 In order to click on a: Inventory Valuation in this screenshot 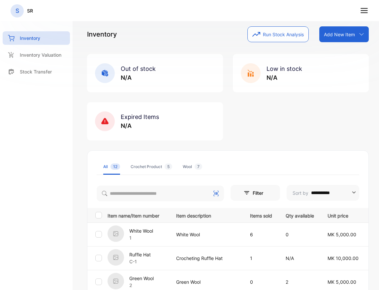, I will do `click(36, 55)`.